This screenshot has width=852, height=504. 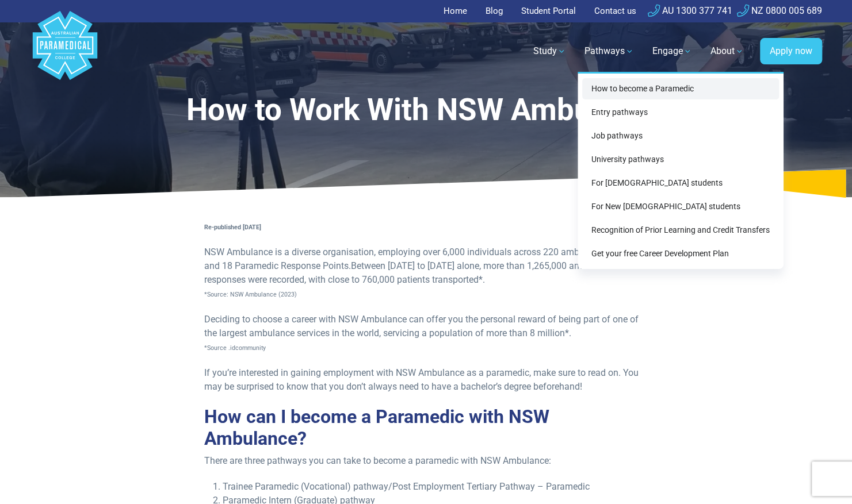 I want to click on p: NSW Ambulance is a diverse organisation, employing over 6,000 individuals across 220 ambulance st..., so click(x=427, y=273).